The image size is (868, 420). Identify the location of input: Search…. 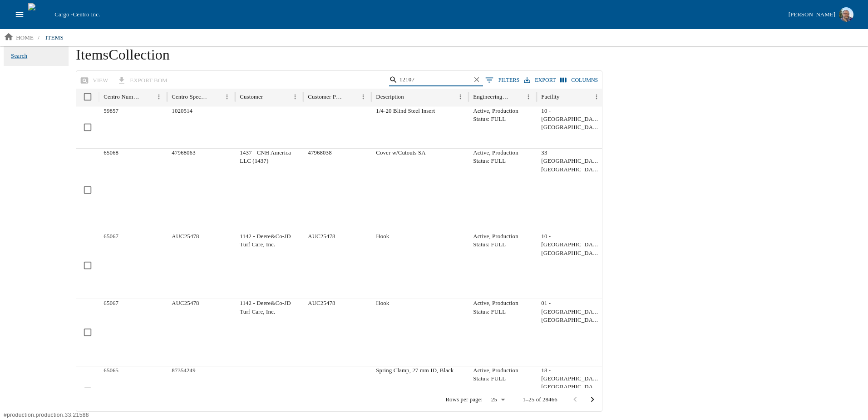
(435, 79).